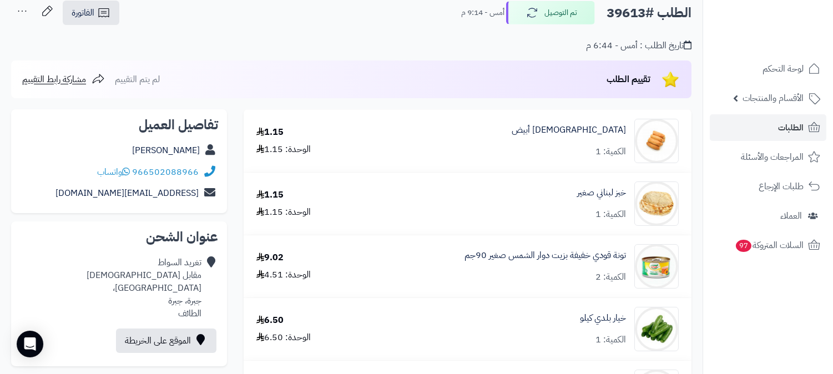 This screenshot has height=374, width=833. What do you see at coordinates (91, 13) in the screenshot?
I see `a: الفاتورة` at bounding box center [91, 13].